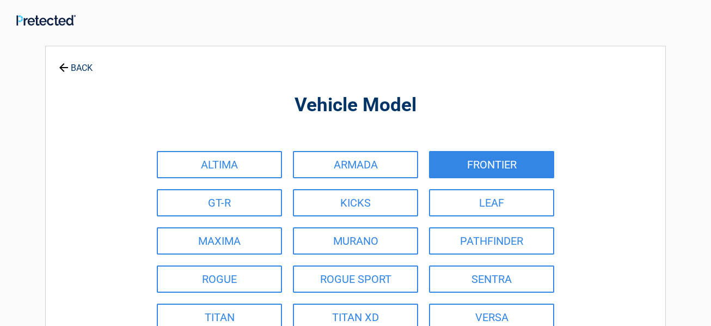 Image resolution: width=711 pixels, height=326 pixels. I want to click on a: MURANO, so click(356, 241).